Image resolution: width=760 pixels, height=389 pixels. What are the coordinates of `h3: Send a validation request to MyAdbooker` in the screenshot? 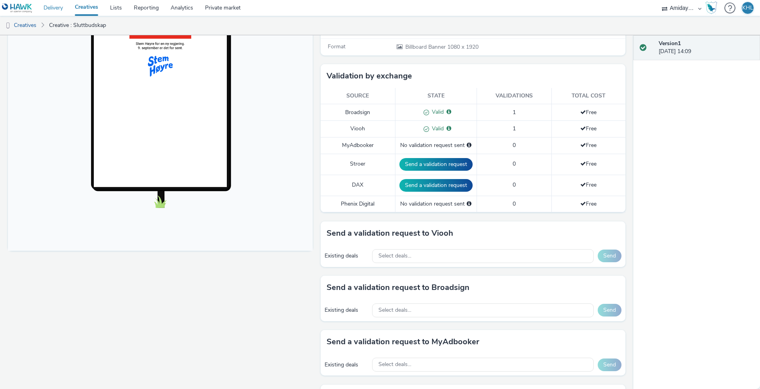 It's located at (403, 341).